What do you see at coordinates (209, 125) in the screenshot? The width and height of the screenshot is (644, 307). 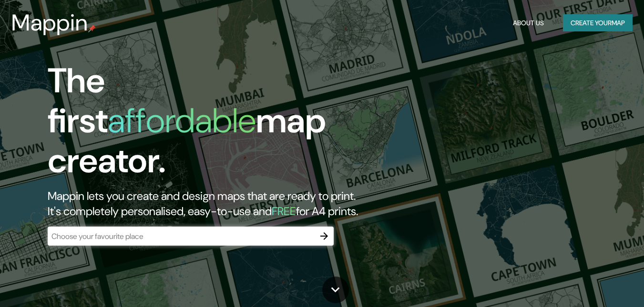 I see `h1: The first map creator.` at bounding box center [209, 125].